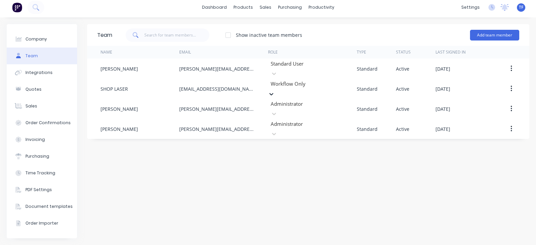  What do you see at coordinates (37, 156) in the screenshot?
I see `div: Purchasing` at bounding box center [37, 156].